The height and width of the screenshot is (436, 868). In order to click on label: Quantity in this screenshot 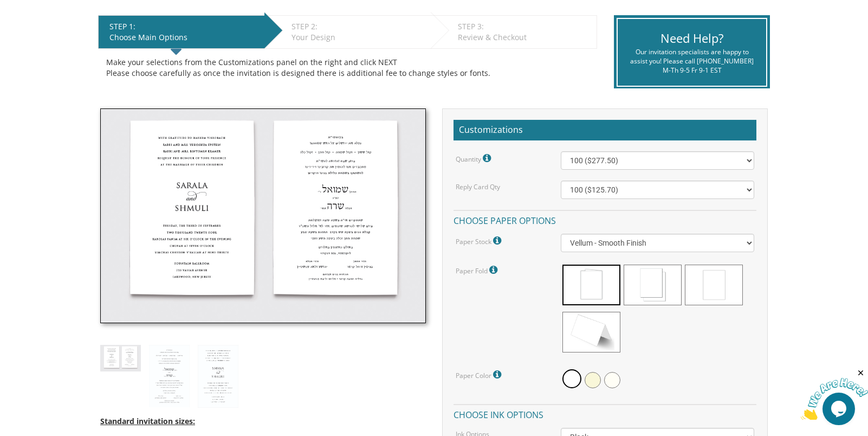, I will do `click(475, 159)`.